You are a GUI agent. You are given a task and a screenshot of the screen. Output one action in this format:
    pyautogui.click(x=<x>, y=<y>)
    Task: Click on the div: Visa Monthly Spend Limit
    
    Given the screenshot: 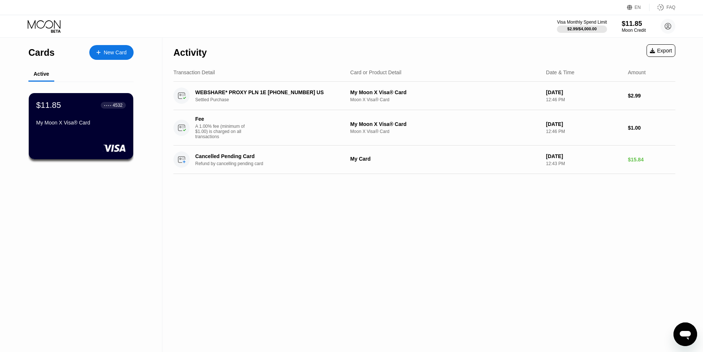 What is the action you would take?
    pyautogui.click(x=582, y=22)
    